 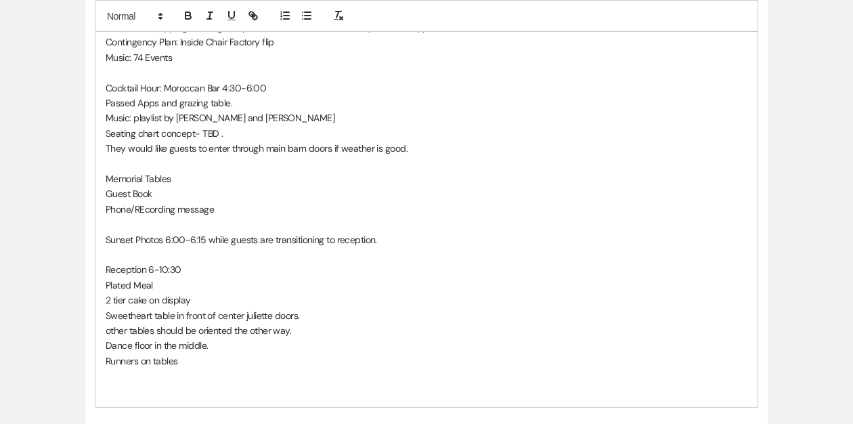 I want to click on p: Plated Meal, so click(x=426, y=285).